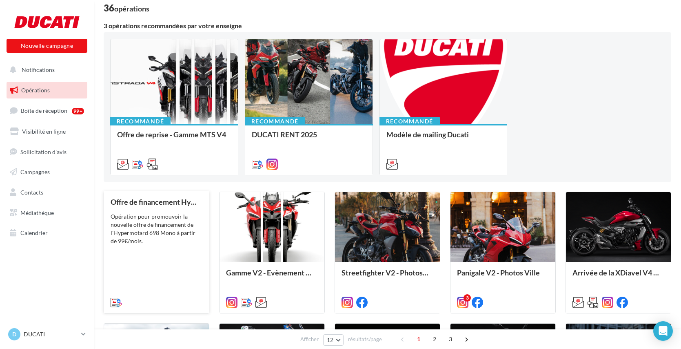  What do you see at coordinates (132, 9) in the screenshot?
I see `div: opérations` at bounding box center [132, 9].